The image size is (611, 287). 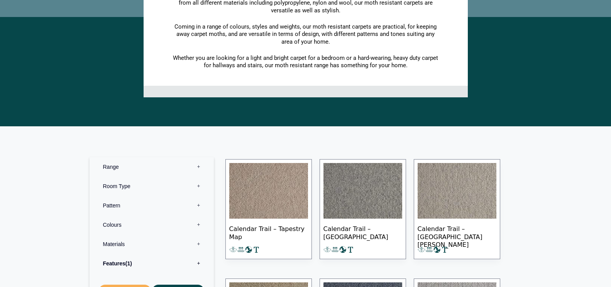 I want to click on span: Whether you are looking for a light and bright carpet for a bedroom or a hard-wearing, heavy duty..., so click(x=305, y=62).